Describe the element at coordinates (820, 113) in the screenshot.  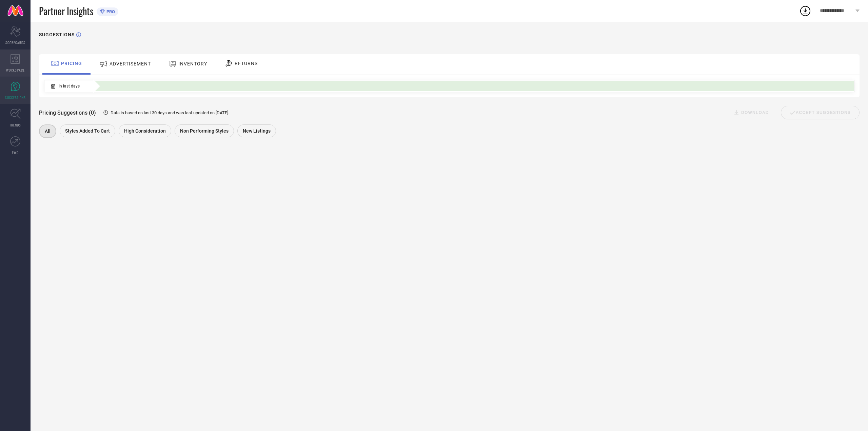
I see `div: Accept Suggestions` at that location.